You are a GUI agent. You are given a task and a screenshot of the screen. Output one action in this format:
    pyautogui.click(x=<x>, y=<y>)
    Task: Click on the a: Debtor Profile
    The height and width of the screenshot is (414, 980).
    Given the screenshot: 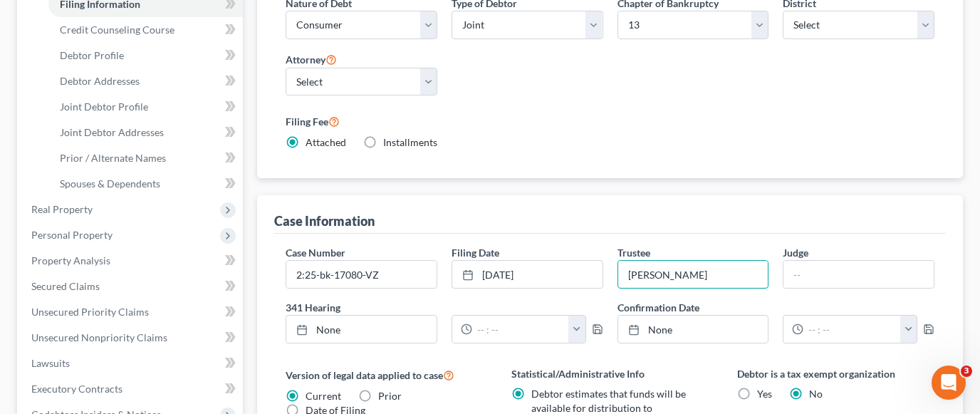 What is the action you would take?
    pyautogui.click(x=146, y=55)
    